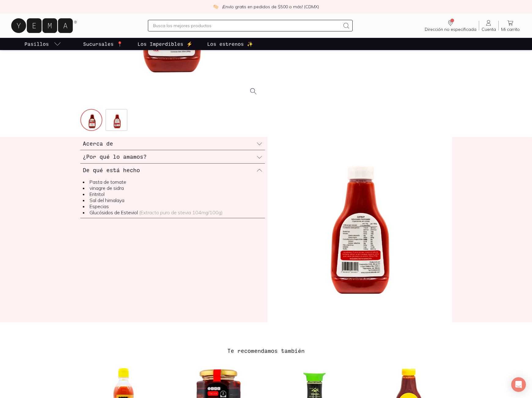 This screenshot has height=398, width=532. What do you see at coordinates (103, 44) in the screenshot?
I see `a: Sucursales 📍` at bounding box center [103, 44].